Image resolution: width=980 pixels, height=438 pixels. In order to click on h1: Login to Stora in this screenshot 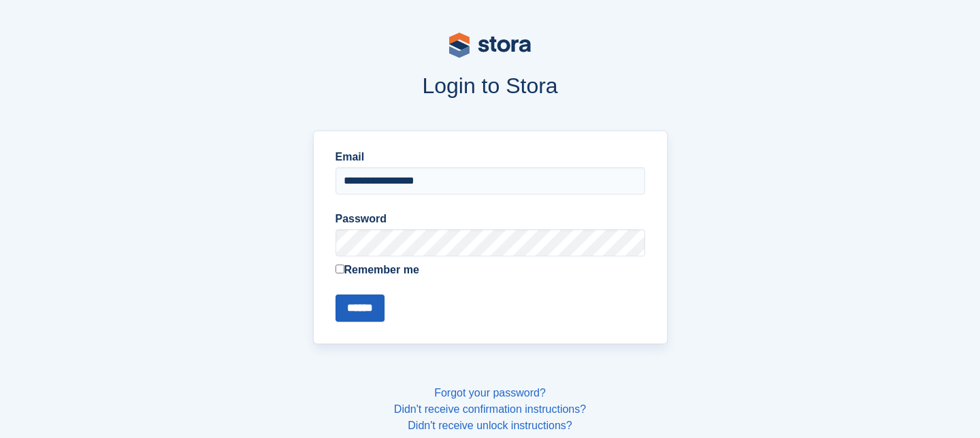, I will do `click(490, 86)`.